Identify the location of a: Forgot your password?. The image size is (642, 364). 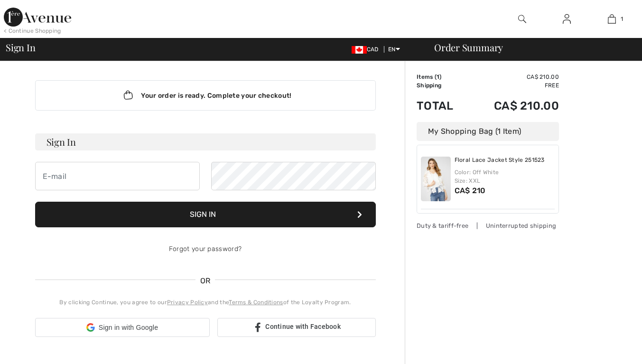
(205, 249).